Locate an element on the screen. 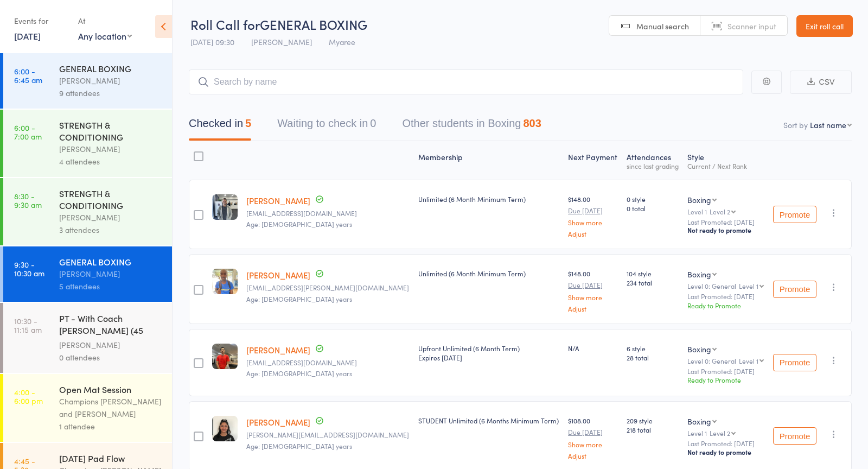 The width and height of the screenshot is (868, 469). div: Last name is located at coordinates (828, 125).